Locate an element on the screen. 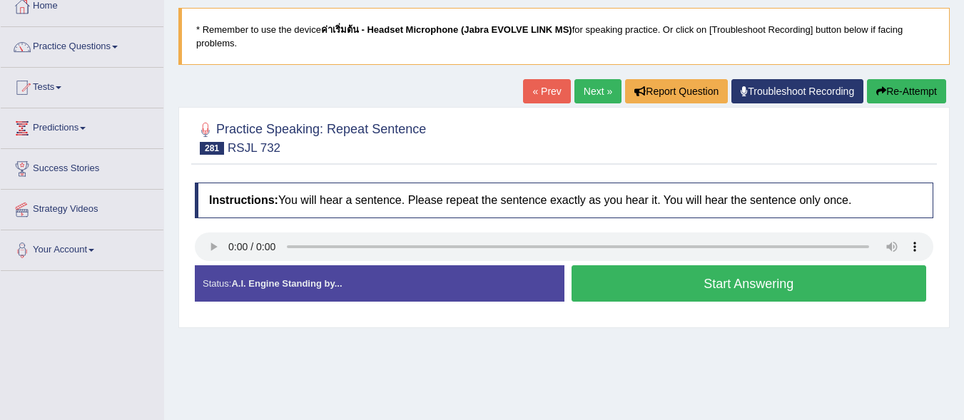 Image resolution: width=964 pixels, height=420 pixels. a: Predictions is located at coordinates (82, 126).